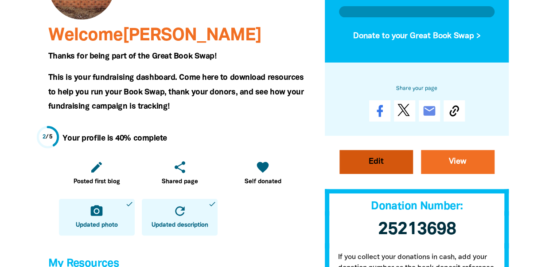 The width and height of the screenshot is (557, 267). What do you see at coordinates (97, 225) in the screenshot?
I see `span: Updated photo` at bounding box center [97, 225].